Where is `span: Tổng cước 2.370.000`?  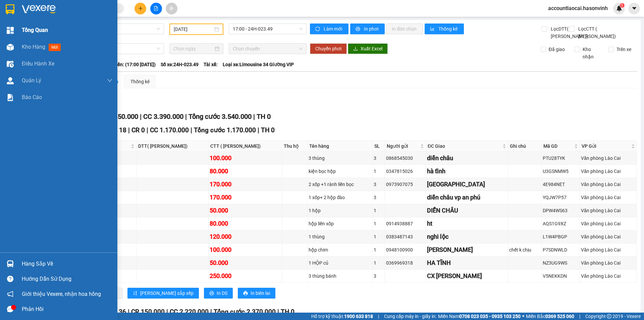 span: Tổng cước 2.370.000 is located at coordinates (244, 311).